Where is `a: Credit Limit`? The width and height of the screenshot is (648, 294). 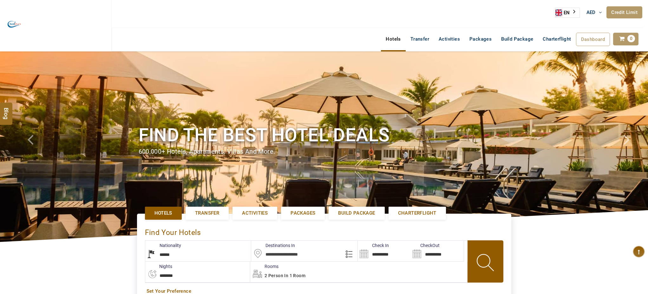 a: Credit Limit is located at coordinates (624, 12).